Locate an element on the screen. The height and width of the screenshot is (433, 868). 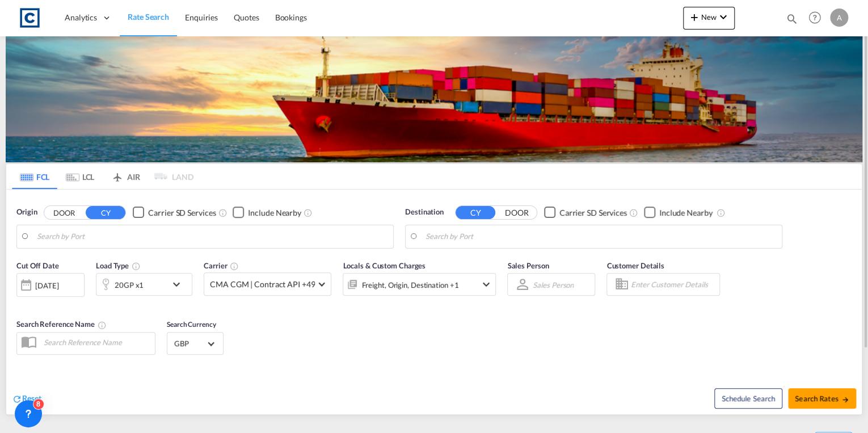
span: Load Type is located at coordinates (118, 266).